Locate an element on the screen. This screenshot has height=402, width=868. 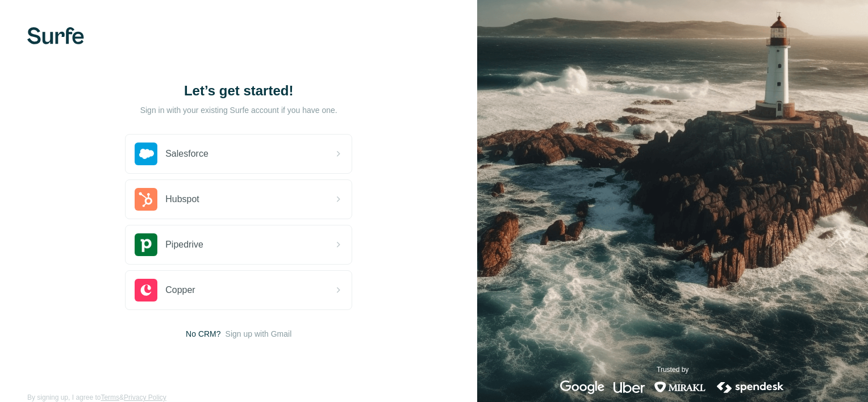
span: No CRM? is located at coordinates (203, 334).